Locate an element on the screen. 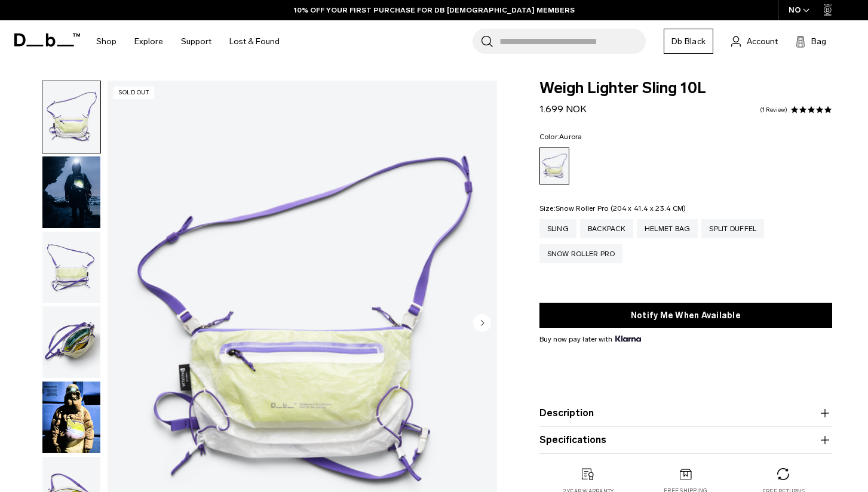 Image resolution: width=868 pixels, height=492 pixels. button: Description is located at coordinates (686, 413).